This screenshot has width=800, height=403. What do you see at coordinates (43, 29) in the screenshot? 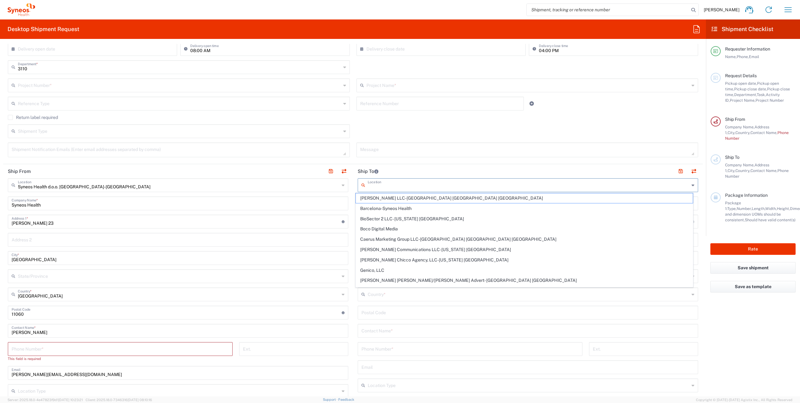
I see `h2: Desktop Shipment Request` at bounding box center [43, 29].